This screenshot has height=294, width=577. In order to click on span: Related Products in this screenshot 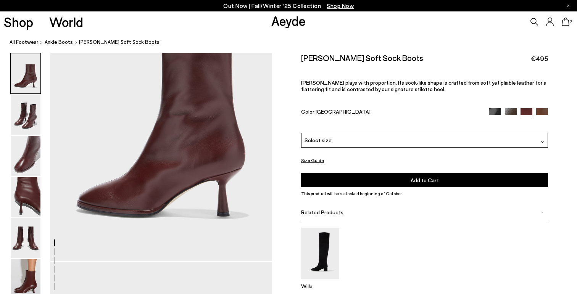, I will do `click(322, 212)`.